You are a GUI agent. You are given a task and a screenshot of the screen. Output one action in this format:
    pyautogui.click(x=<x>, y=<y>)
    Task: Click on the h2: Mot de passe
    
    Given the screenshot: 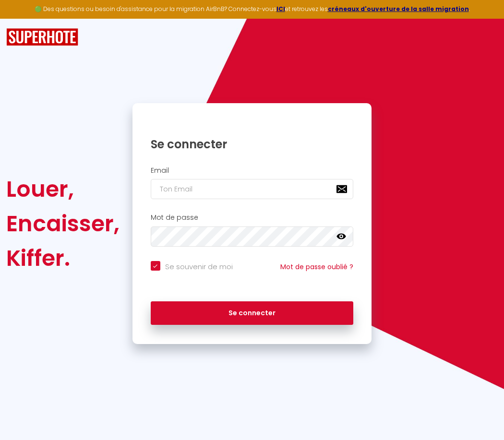 What is the action you would take?
    pyautogui.click(x=252, y=217)
    